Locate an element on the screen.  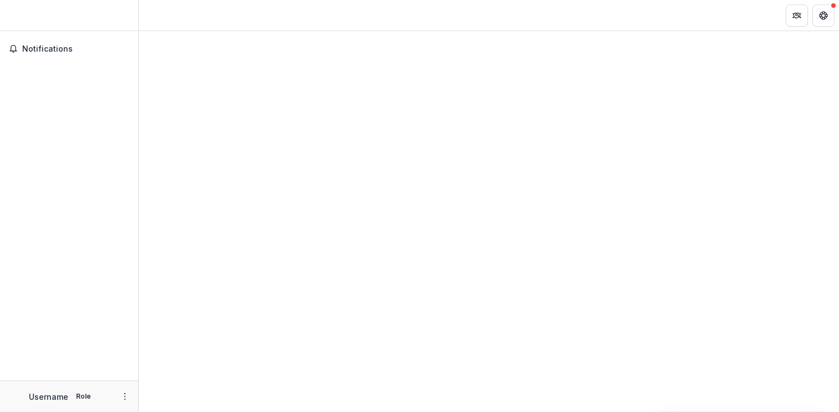
p: Username is located at coordinates (48, 396).